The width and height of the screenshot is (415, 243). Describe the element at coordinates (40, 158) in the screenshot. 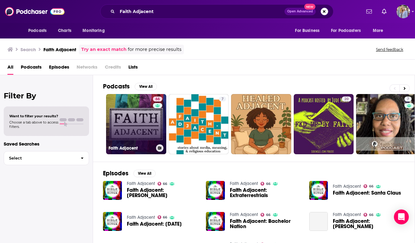

I see `span: Select` at that location.